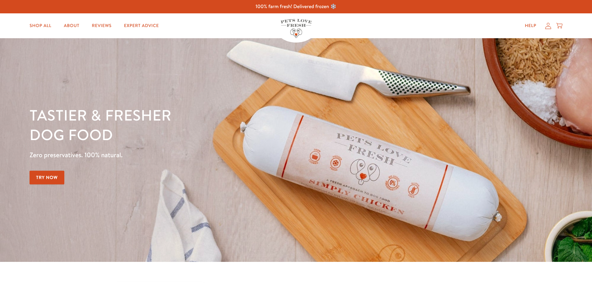  Describe the element at coordinates (40, 26) in the screenshot. I see `a: Shop All` at that location.